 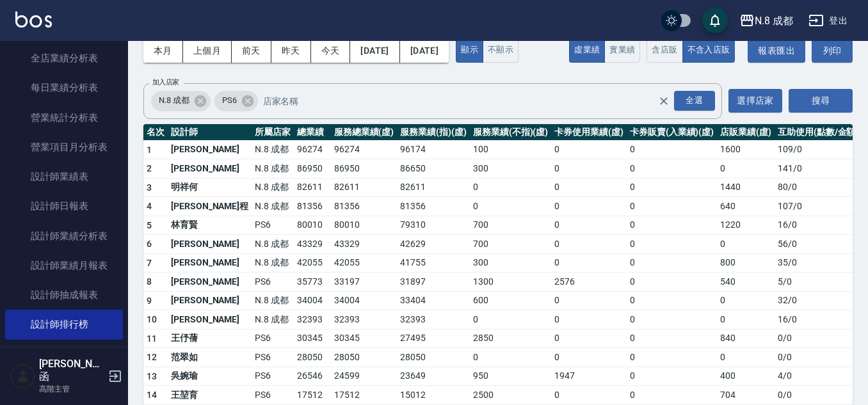 What do you see at coordinates (312, 187) in the screenshot?
I see `td: 82611` at bounding box center [312, 187].